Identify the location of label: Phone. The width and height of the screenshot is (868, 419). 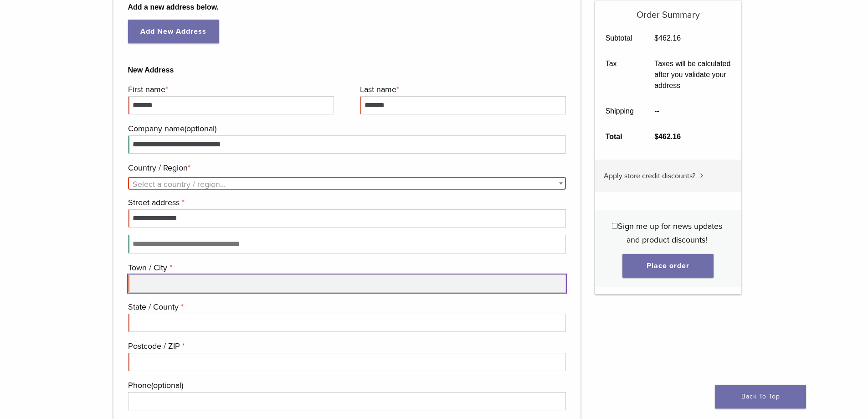
(346, 385).